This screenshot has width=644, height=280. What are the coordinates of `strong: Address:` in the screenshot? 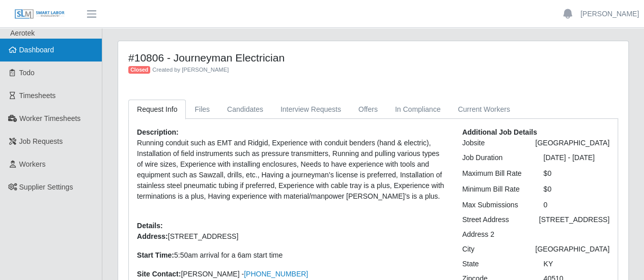 It's located at (152, 237).